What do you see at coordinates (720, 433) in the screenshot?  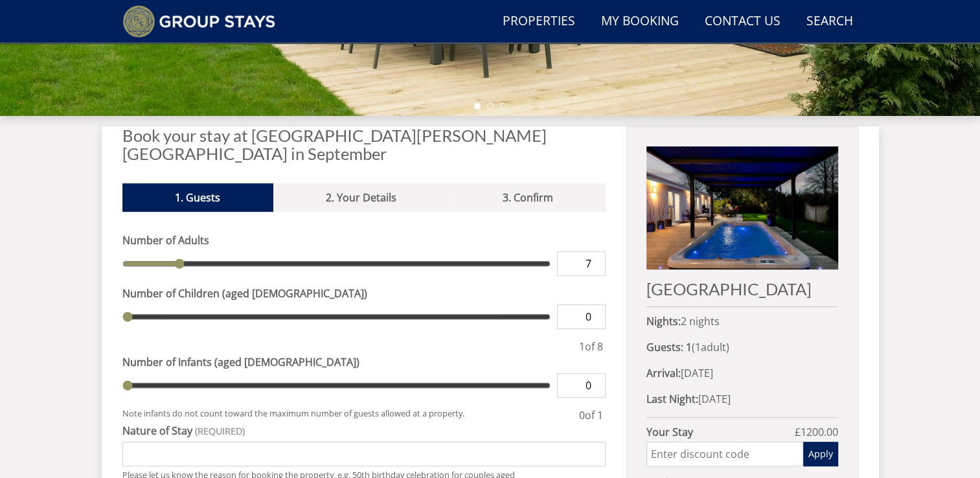 I see `strong: Your Stay` at bounding box center [720, 433].